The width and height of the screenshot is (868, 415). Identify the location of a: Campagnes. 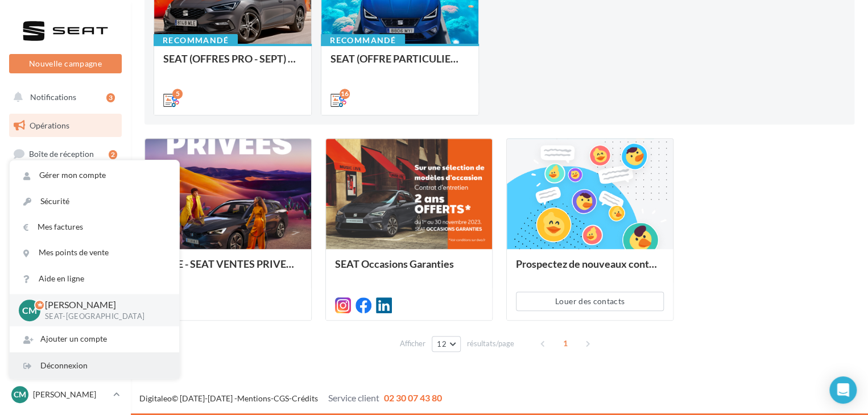
(66, 212).